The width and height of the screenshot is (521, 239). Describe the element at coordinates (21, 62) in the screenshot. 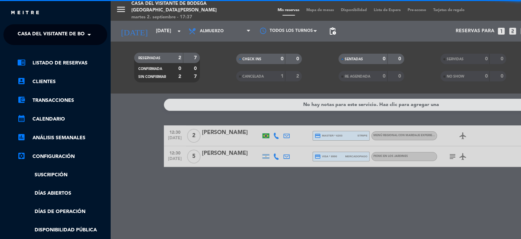

I see `i: chrome_reader_mode` at that location.